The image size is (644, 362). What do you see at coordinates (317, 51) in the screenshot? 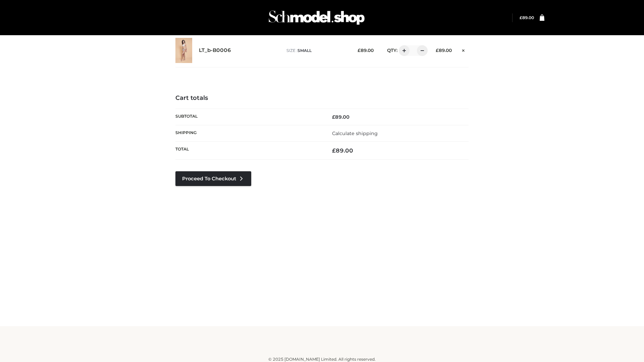
I see `p: size :` at bounding box center [317, 51].